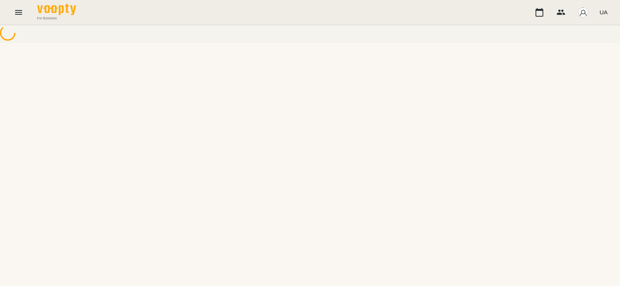  I want to click on button: UA, so click(603, 12).